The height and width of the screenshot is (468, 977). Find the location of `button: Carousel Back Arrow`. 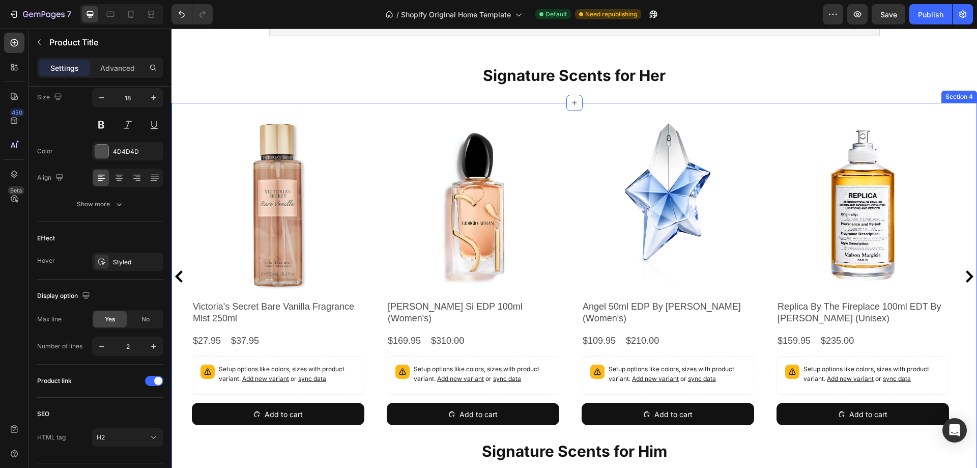

button: Carousel Back Arrow is located at coordinates (8, 248).